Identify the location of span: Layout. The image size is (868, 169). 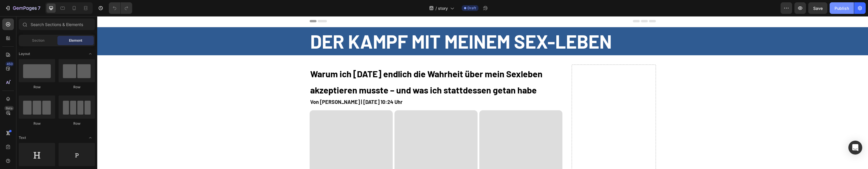
(24, 54).